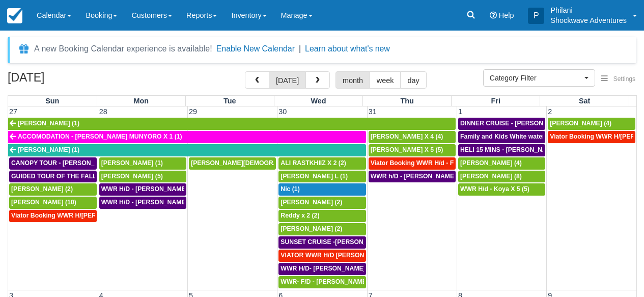  What do you see at coordinates (256, 49) in the screenshot?
I see `button: Enable New Calendar` at bounding box center [256, 49].